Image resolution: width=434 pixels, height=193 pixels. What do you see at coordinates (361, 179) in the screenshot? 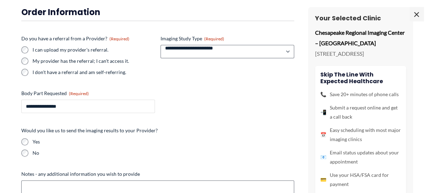
I see `li: Use your HSA/FSA card for payment` at bounding box center [361, 179].